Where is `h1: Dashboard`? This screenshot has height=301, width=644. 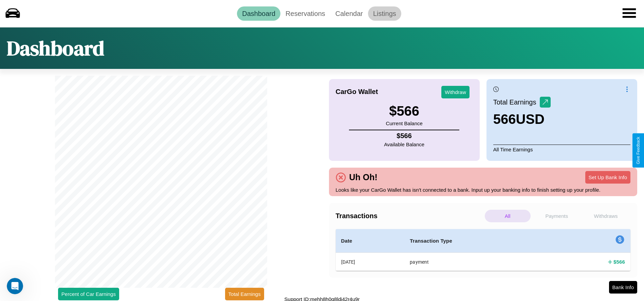 h1: Dashboard is located at coordinates (55, 48).